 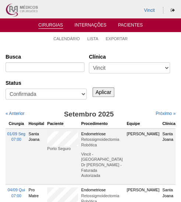 What do you see at coordinates (130, 26) in the screenshot?
I see `a: Pacientes` at bounding box center [130, 26].